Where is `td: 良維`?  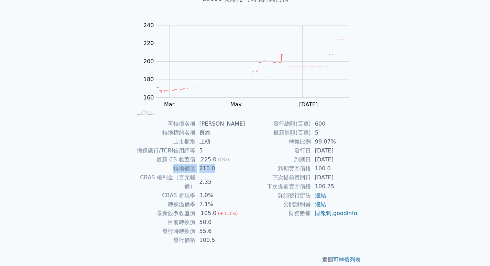 td: 良維 is located at coordinates (220, 133).